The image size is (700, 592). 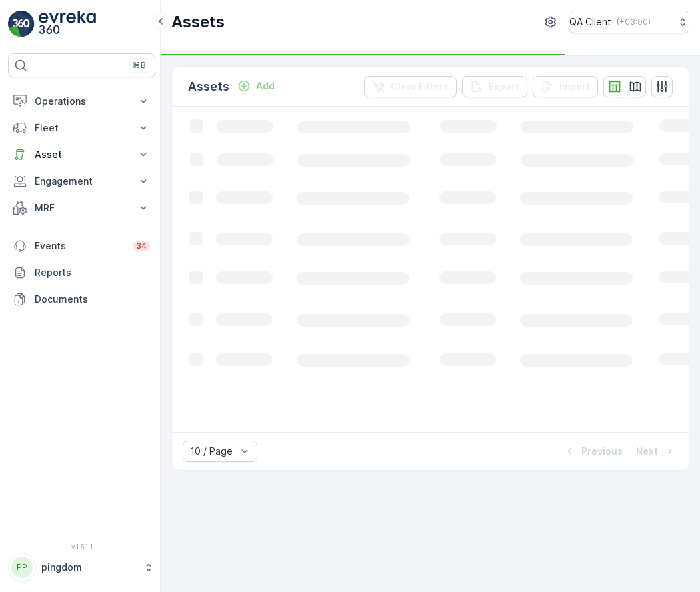 I want to click on p: pingdom, so click(x=89, y=567).